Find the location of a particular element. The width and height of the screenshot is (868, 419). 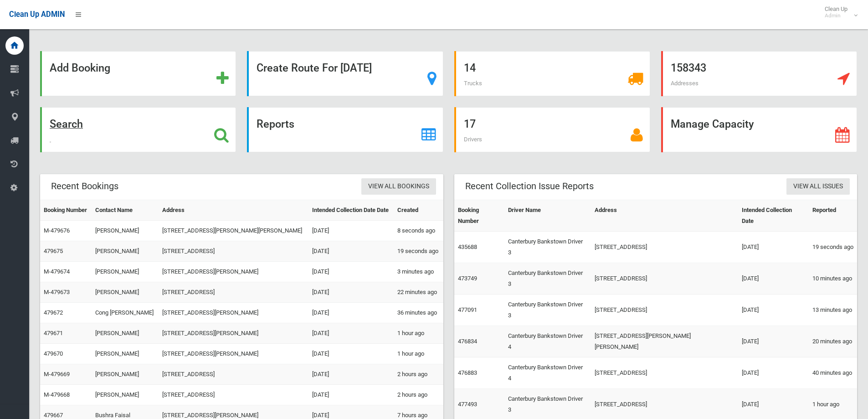

th: Created is located at coordinates (418, 210).